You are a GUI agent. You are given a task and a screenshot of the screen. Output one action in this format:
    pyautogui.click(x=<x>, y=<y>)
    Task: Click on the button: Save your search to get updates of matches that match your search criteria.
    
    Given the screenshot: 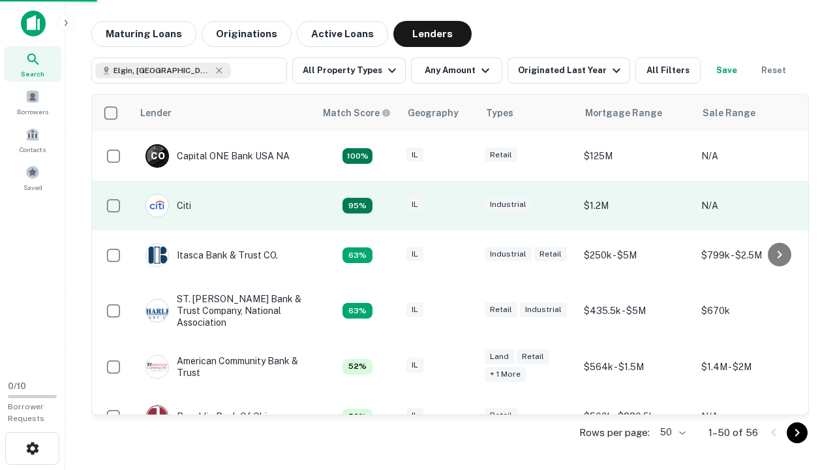 What is the action you would take?
    pyautogui.click(x=727, y=70)
    